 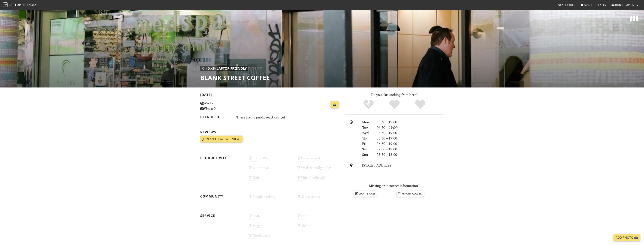 What do you see at coordinates (222, 106) in the screenshot?
I see `p: Visits: 1 Vibes: 0` at bounding box center [222, 106].